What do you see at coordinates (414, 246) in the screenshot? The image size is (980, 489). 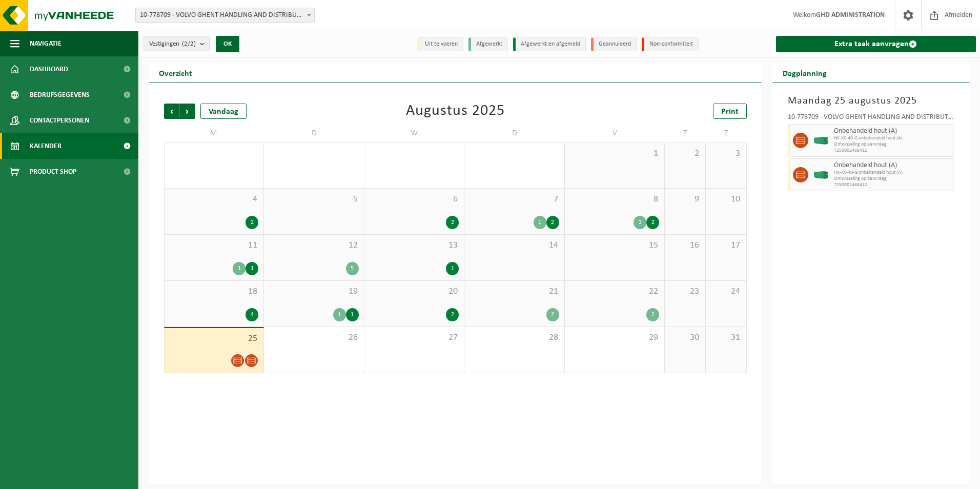 I see `span: 13` at bounding box center [414, 246].